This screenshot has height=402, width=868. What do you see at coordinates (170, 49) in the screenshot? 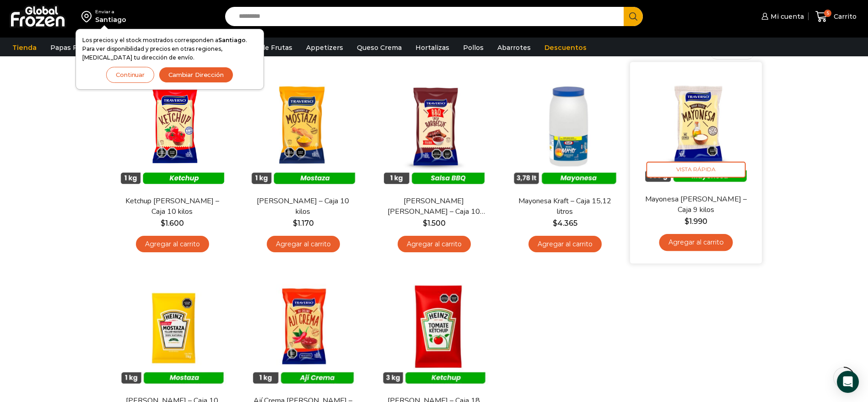
I see `p: Los precios y el stock mostrados corresponden a . Para ver disponibilidad y precios en otras regi...` at bounding box center [170, 49].